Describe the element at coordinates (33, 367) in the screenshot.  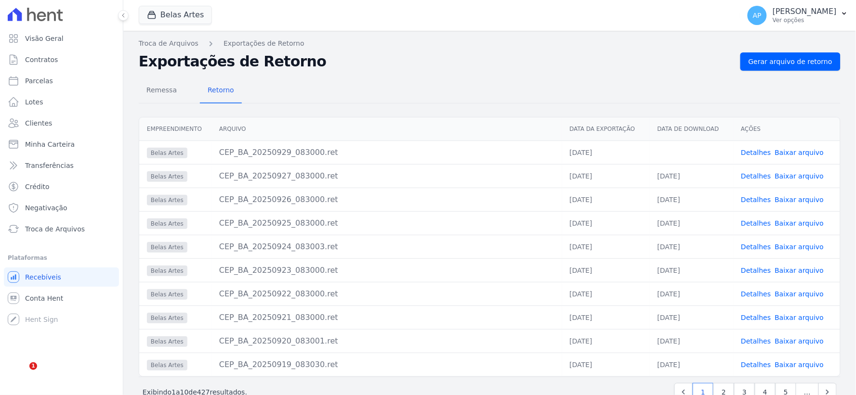
I see `span: 1` at that location.